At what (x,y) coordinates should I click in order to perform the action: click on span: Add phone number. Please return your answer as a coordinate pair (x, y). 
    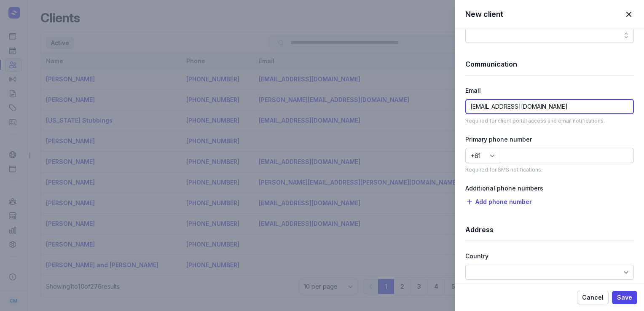
    Looking at the image, I should click on (503, 201).